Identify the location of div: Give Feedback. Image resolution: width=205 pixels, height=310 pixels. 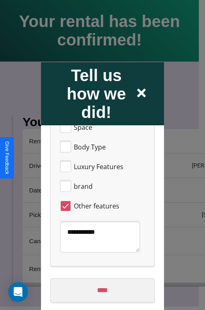
(7, 158).